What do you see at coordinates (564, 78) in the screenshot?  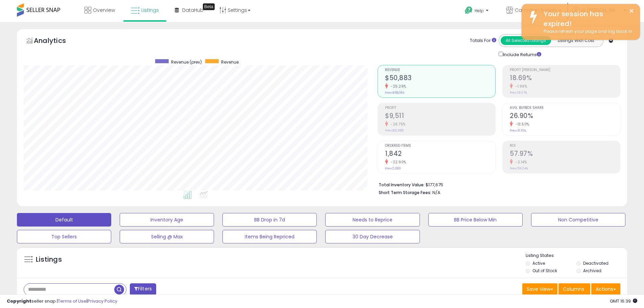 I see `h2: 18.69%` at bounding box center [564, 78].